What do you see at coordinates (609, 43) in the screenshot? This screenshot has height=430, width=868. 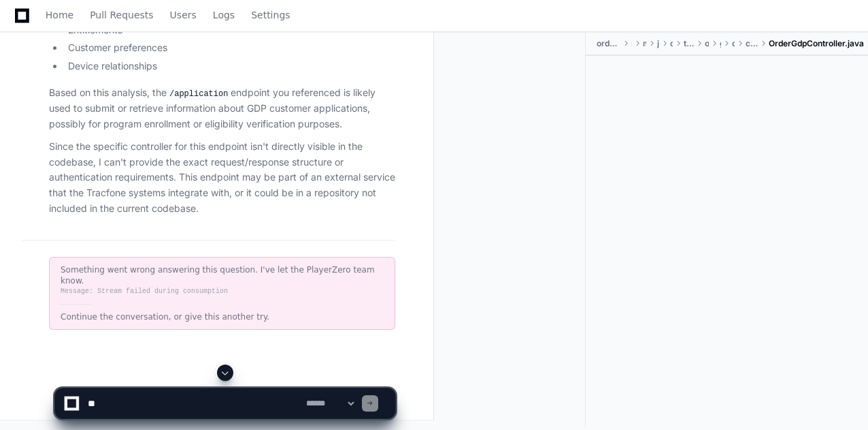 I see `span: order-gdp-crud` at bounding box center [609, 43].